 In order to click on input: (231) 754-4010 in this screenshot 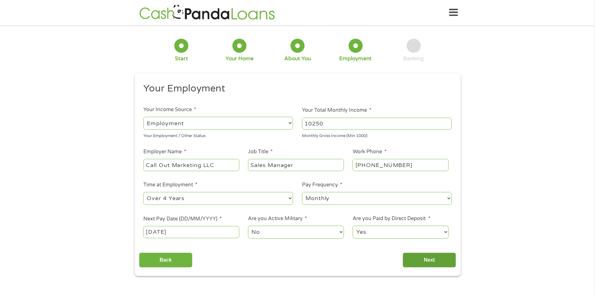, I will do `click(401, 165)`.